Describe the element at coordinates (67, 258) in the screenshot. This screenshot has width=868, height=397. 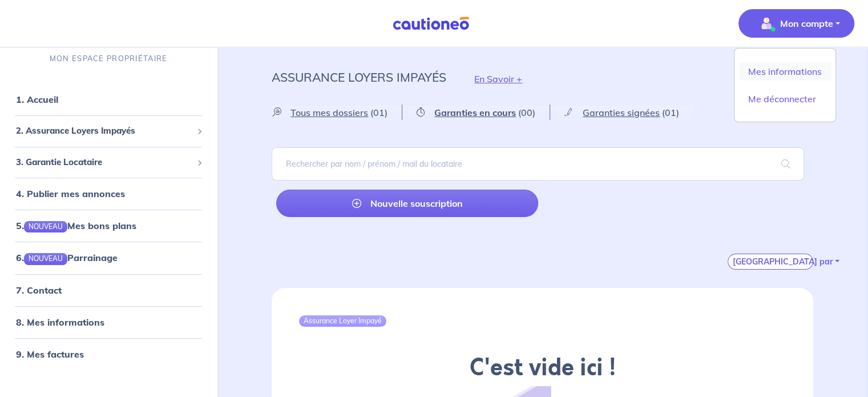
I see `a: 6.NOUVEAUParrainage` at that location.